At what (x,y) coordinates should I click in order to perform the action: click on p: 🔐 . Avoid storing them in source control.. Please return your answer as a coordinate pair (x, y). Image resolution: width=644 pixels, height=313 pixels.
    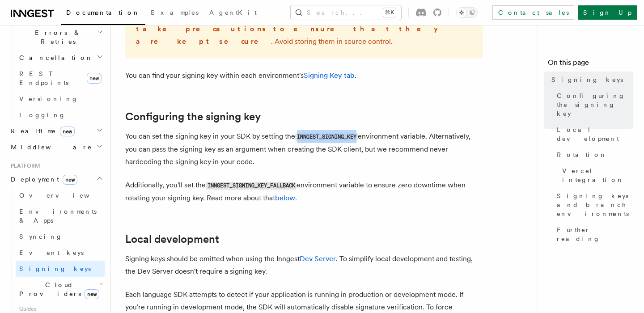
    Looking at the image, I should click on (304, 29).